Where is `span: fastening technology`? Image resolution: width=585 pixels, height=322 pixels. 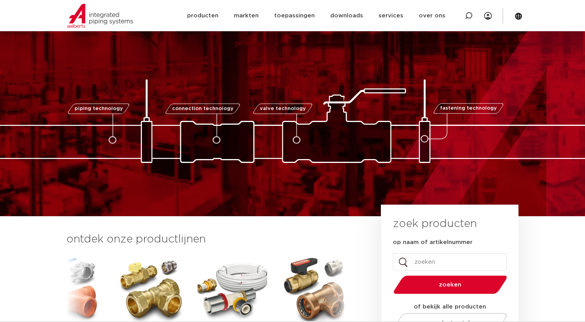
span: fastening technology is located at coordinates (468, 109).